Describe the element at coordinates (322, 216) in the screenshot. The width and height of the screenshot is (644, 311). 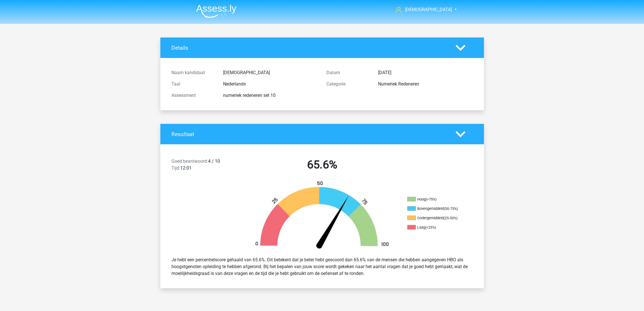
I see `img: 66.dc6dcb070e7e.png` at that location.